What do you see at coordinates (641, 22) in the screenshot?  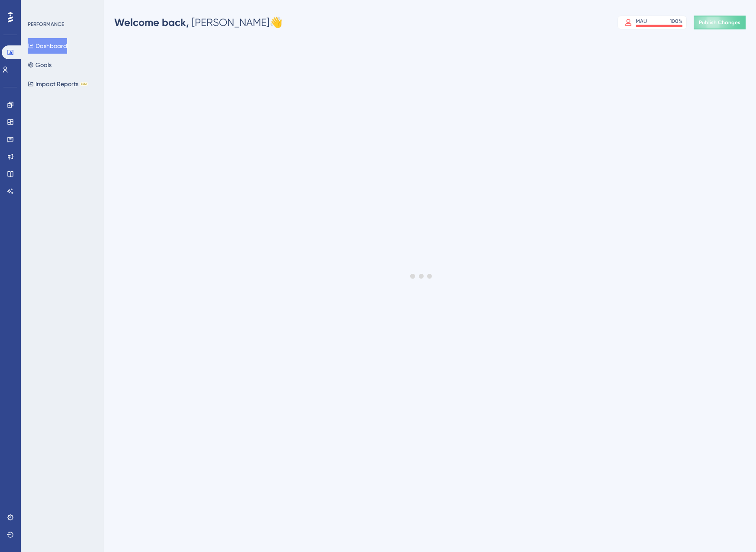 I see `div: MAU` at bounding box center [641, 22].